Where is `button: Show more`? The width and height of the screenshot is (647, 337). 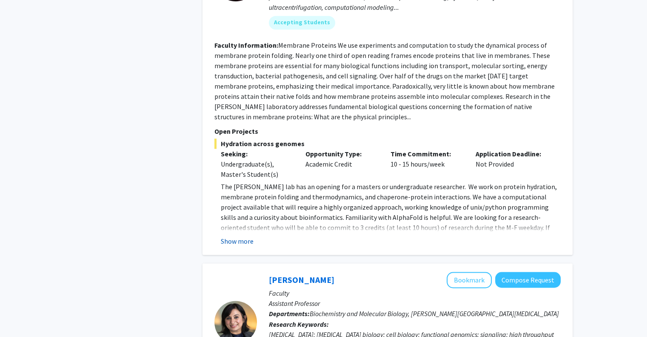
button: Show more is located at coordinates (237, 241).